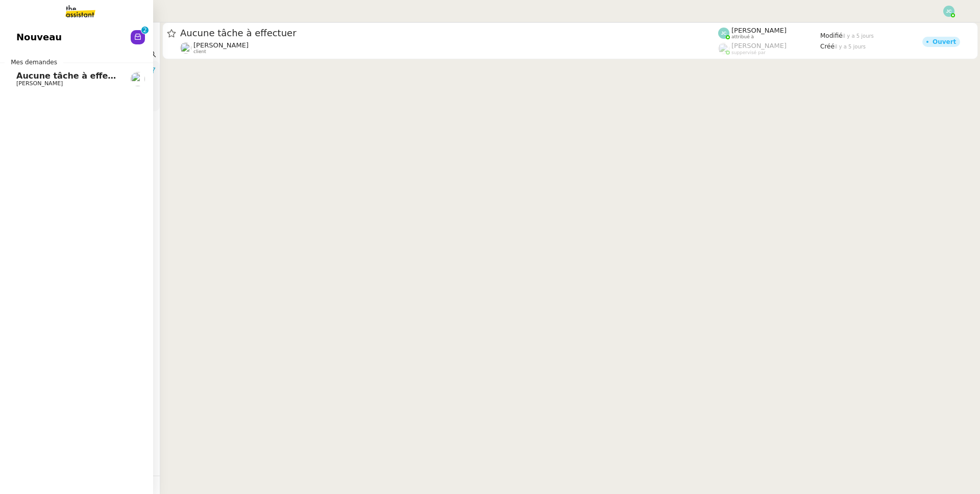 The width and height of the screenshot is (980, 494). I want to click on span: client, so click(200, 52).